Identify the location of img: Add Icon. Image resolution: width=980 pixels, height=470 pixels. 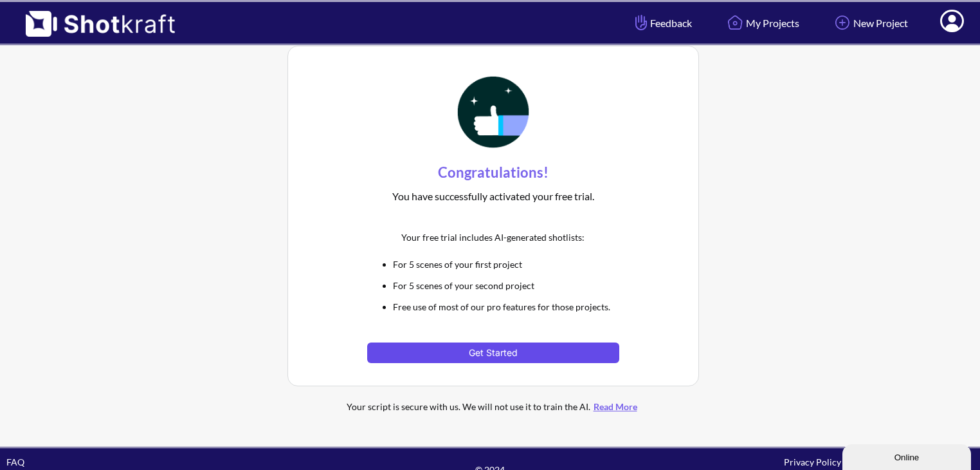
(843, 23).